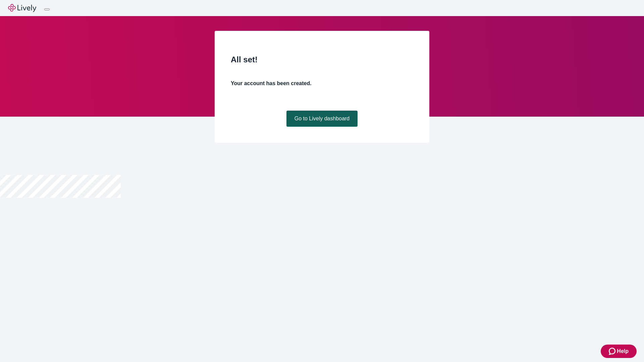 The height and width of the screenshot is (362, 644). I want to click on h4: Your account has been created., so click(322, 83).